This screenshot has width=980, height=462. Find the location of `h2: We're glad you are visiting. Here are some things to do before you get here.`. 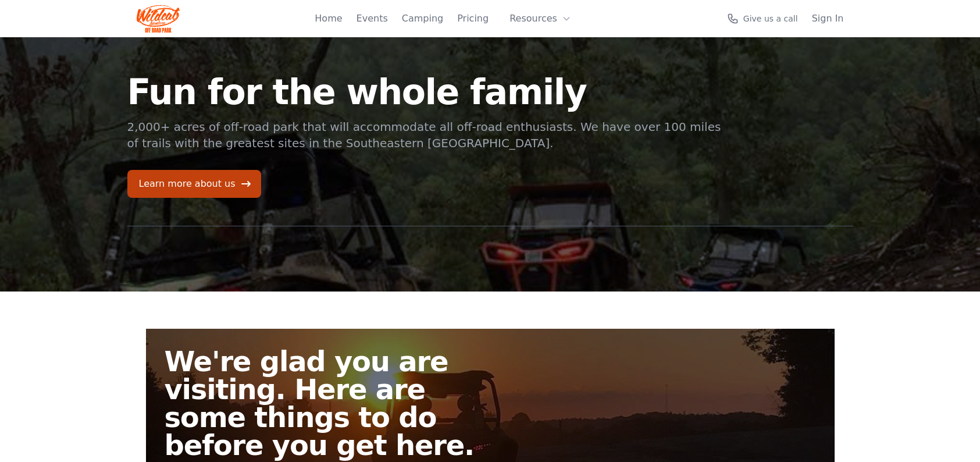

h2: We're glad you are visiting. Here are some things to do before you get here. is located at coordinates (332, 404).